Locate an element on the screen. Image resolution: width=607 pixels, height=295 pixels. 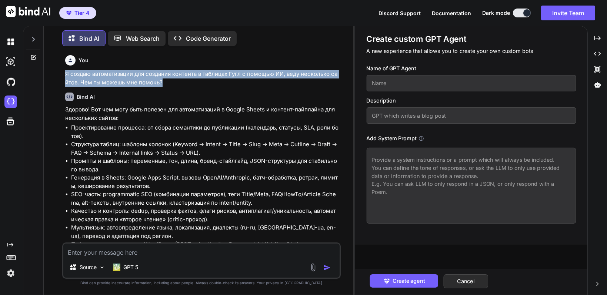
li: SEO-часть: programmatic SEO (комбинации параметров), теги Title/Meta, FAQ/HowTo/Article Schema, a... is located at coordinates (205, 199).